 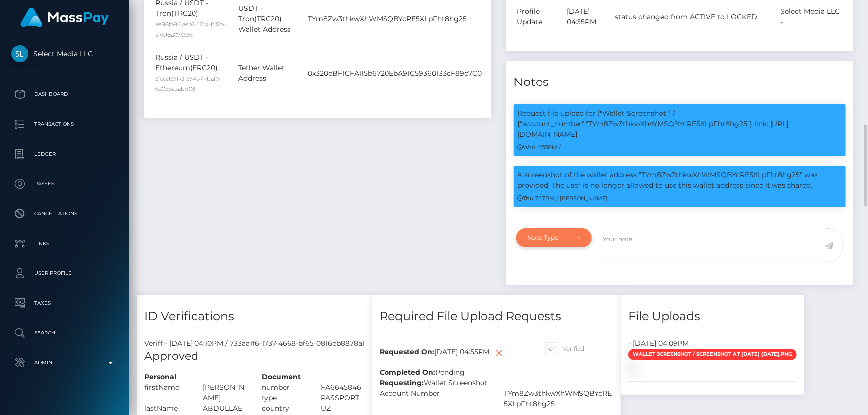 I want to click on div: UZ, so click(x=343, y=408).